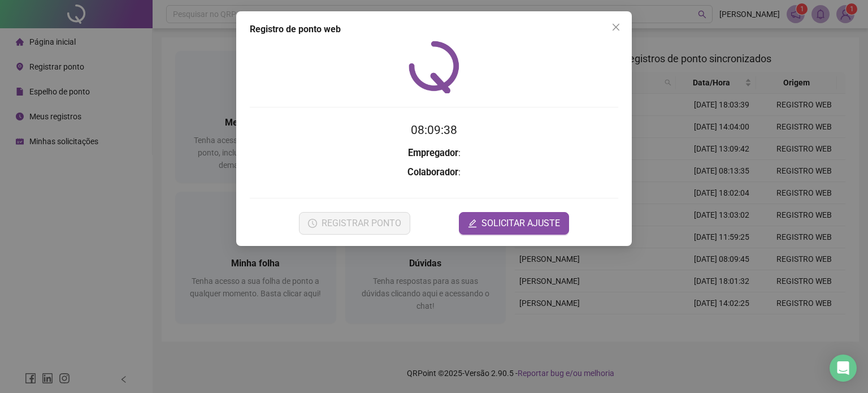 The image size is (868, 393). I want to click on button: editSOLICITAR AJUSTE, so click(513, 223).